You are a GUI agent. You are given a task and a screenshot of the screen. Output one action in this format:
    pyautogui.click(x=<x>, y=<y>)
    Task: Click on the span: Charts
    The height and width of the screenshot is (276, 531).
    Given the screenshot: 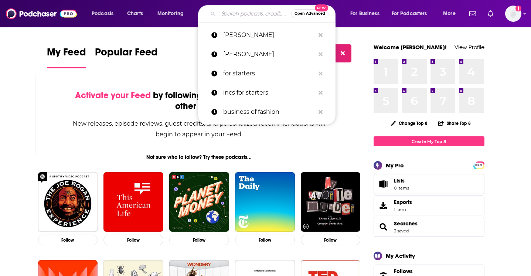 What is the action you would take?
    pyautogui.click(x=135, y=14)
    